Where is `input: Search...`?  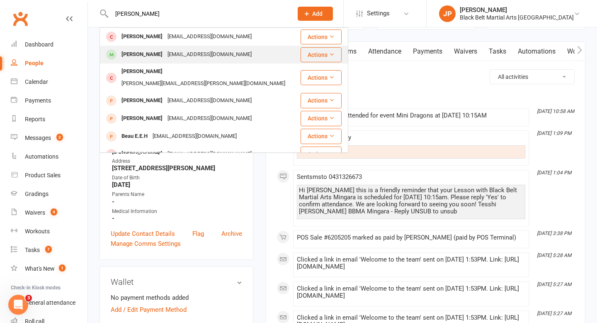
input: Search... is located at coordinates (198, 14).